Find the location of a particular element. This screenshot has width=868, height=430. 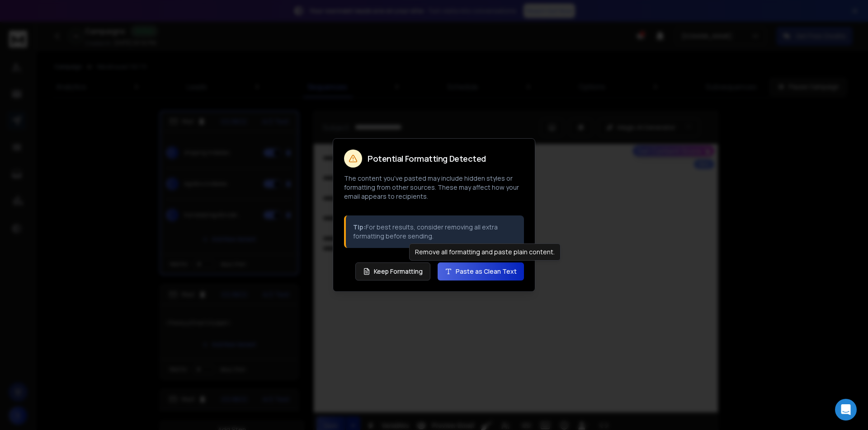

div: Remove all formatting and paste plain content. is located at coordinates (485, 252).